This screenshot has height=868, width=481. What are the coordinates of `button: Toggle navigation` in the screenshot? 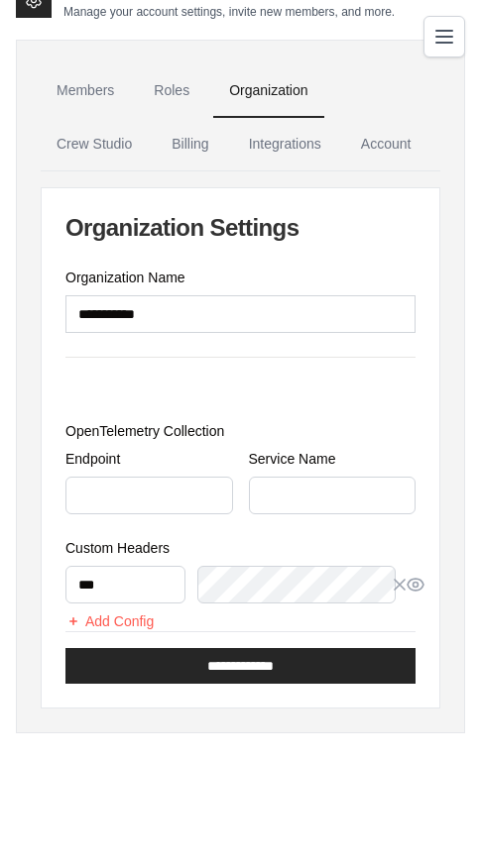 It's located at (444, 37).